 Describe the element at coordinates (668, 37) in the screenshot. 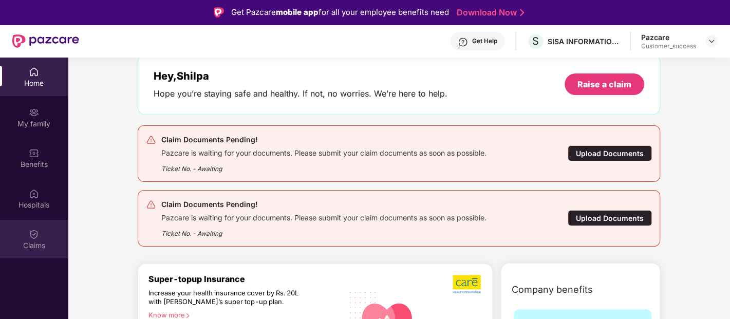

I see `div: Pazcare` at that location.